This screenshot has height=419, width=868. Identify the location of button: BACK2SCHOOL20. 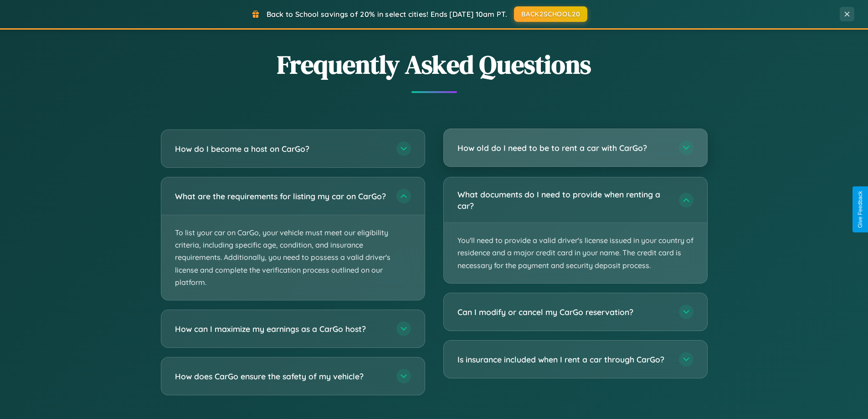
(551, 14).